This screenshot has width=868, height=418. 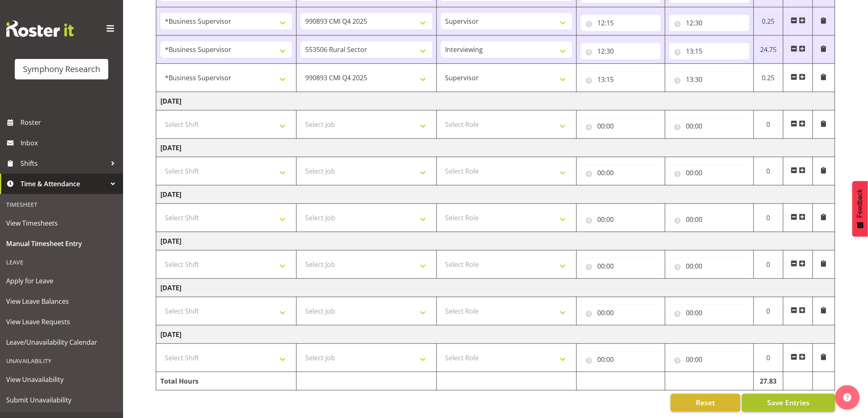 I want to click on a: View Leave Requests, so click(x=62, y=322).